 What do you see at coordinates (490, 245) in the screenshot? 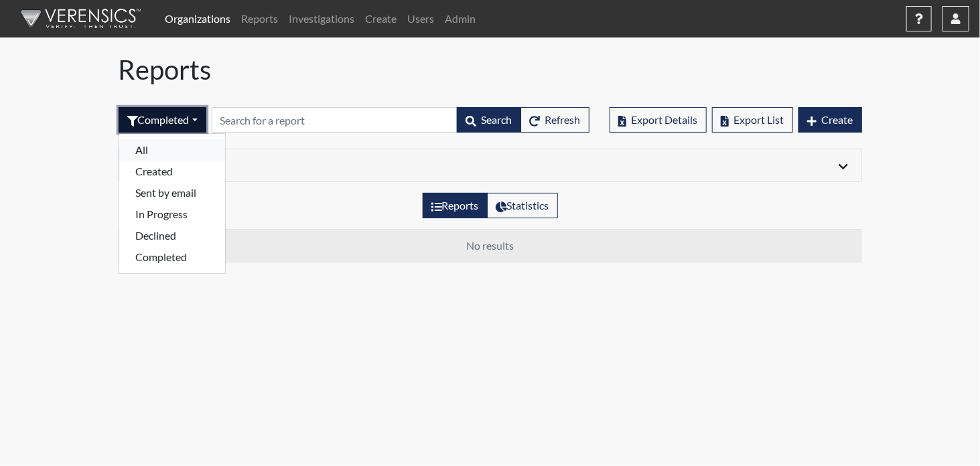
I see `td: No results` at bounding box center [490, 245].